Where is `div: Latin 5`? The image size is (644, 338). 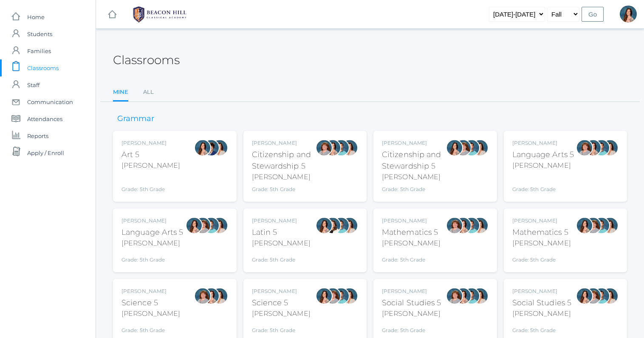 div: Latin 5 is located at coordinates (281, 232).